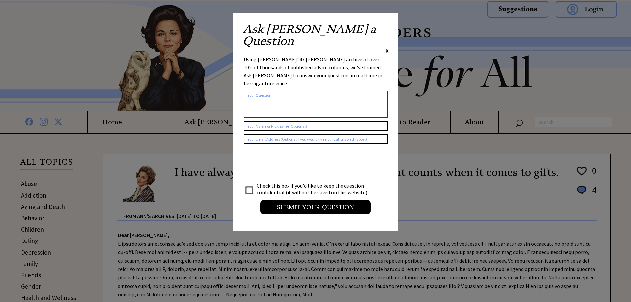 The image size is (631, 302). I want to click on input: Submit your Question, so click(315, 207).